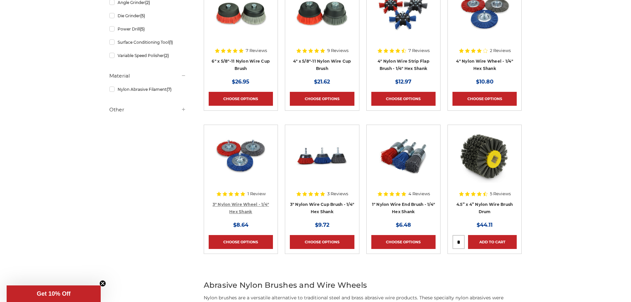 This screenshot has width=631, height=302. I want to click on span: 9 Reviews, so click(338, 50).